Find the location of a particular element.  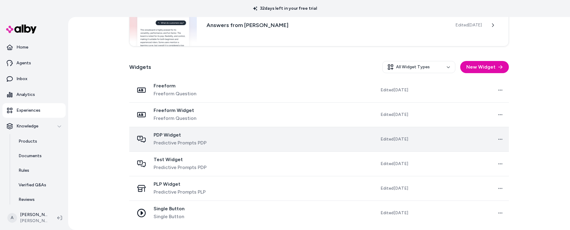

p: Agents is located at coordinates (24, 63).